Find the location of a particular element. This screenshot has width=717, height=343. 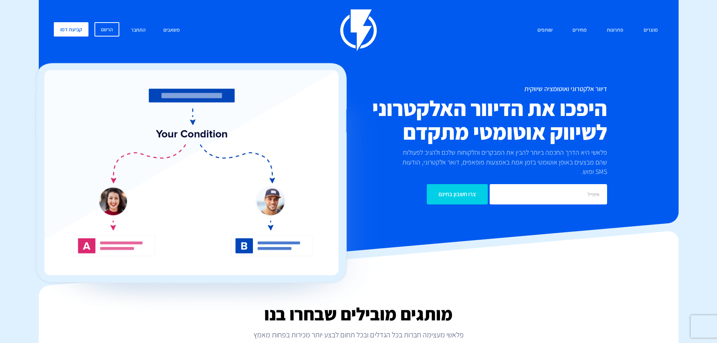

a: מחירים is located at coordinates (580, 30).